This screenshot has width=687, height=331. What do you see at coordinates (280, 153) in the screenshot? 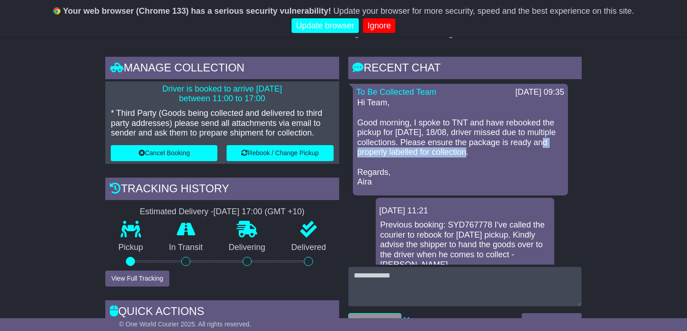
I see `button: Rebook / Change Pickup` at bounding box center [280, 153].